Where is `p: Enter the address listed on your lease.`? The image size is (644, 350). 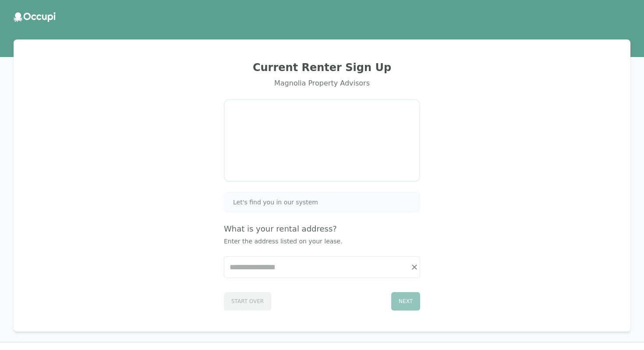
p: Enter the address listed on your lease. is located at coordinates (322, 241).